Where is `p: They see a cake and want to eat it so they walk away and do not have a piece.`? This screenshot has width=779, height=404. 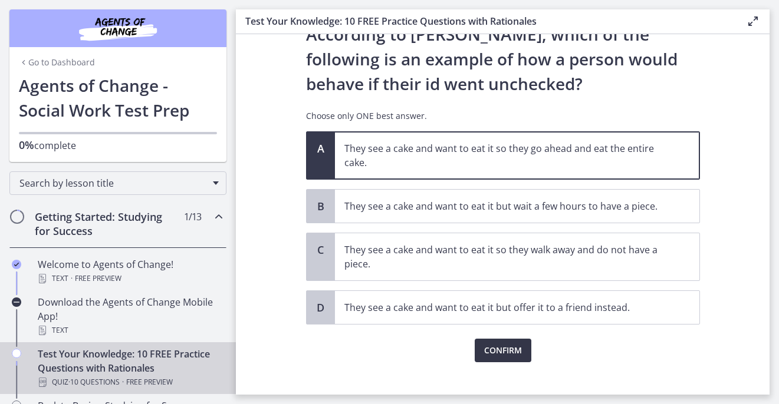
p: They see a cake and want to eat it so they walk away and do not have a piece. is located at coordinates (505, 257).